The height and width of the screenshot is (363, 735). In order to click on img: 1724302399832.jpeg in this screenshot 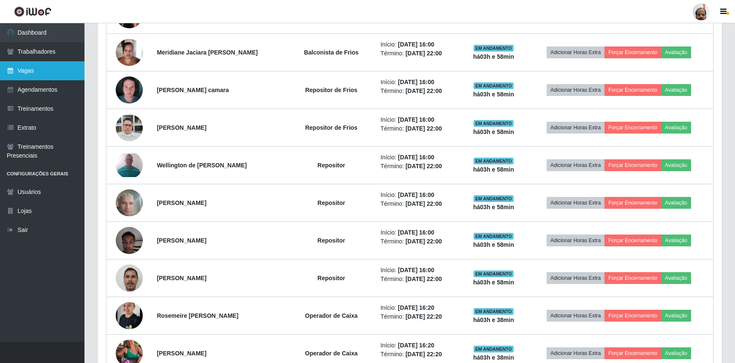, I will do `click(129, 165)`.